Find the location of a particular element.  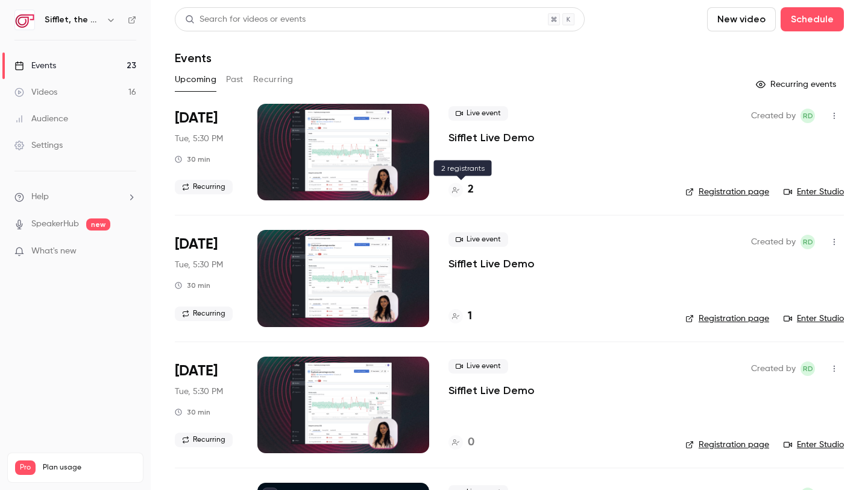

span: new is located at coordinates (98, 224).